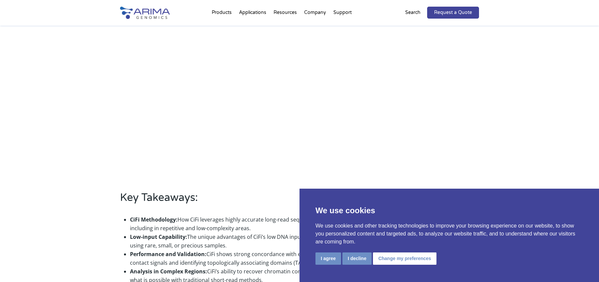  I want to click on p: CiFi shows strong concordance with established 3C techniques (such as Hi-C and Pore-C) in capturi..., so click(304, 258).